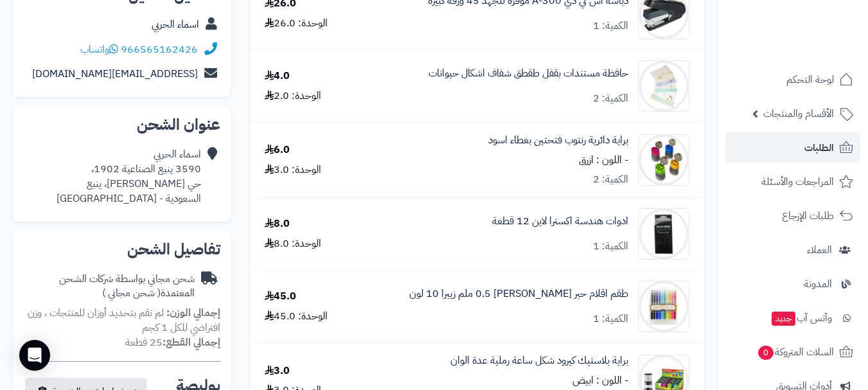  Describe the element at coordinates (560, 221) in the screenshot. I see `a: ادوات هندسة اكسترا لاين 12 قطعة` at that location.